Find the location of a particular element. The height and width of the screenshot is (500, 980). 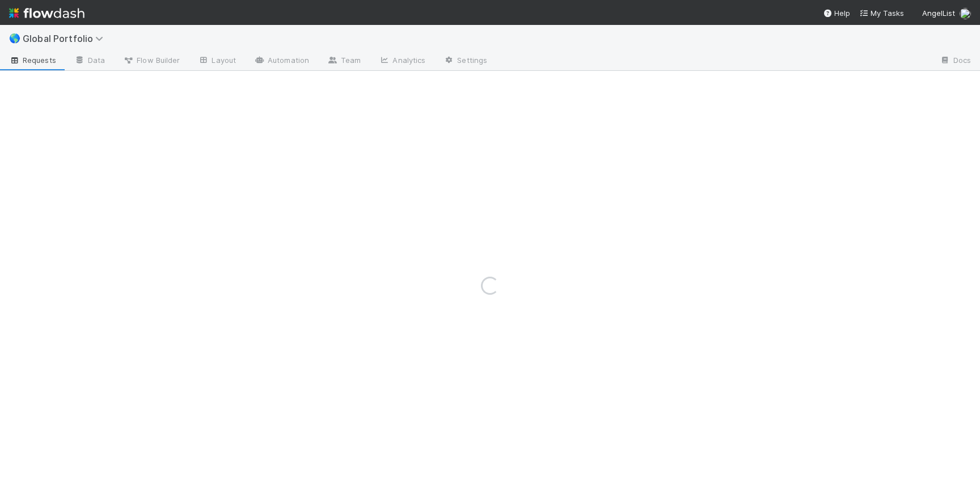

a: Data is located at coordinates (90, 61).